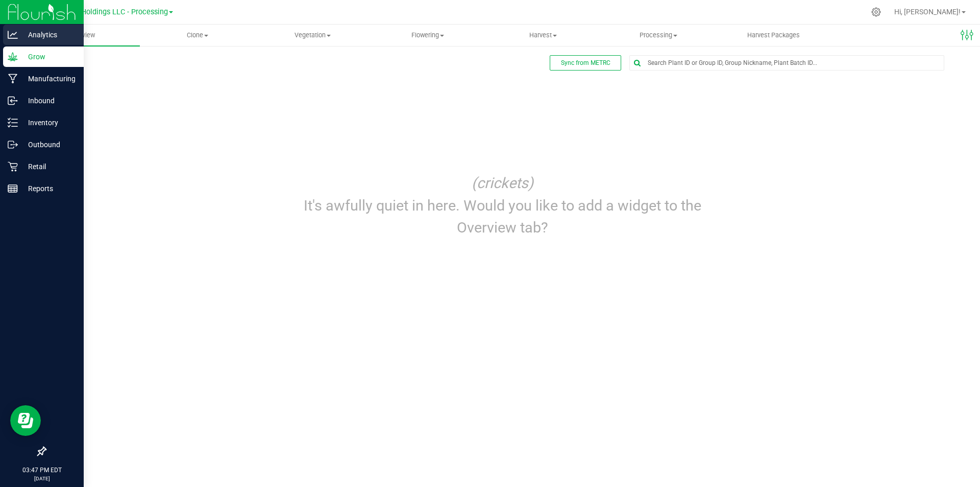 This screenshot has width=980, height=487. I want to click on p: Manufacturing, so click(49, 79).